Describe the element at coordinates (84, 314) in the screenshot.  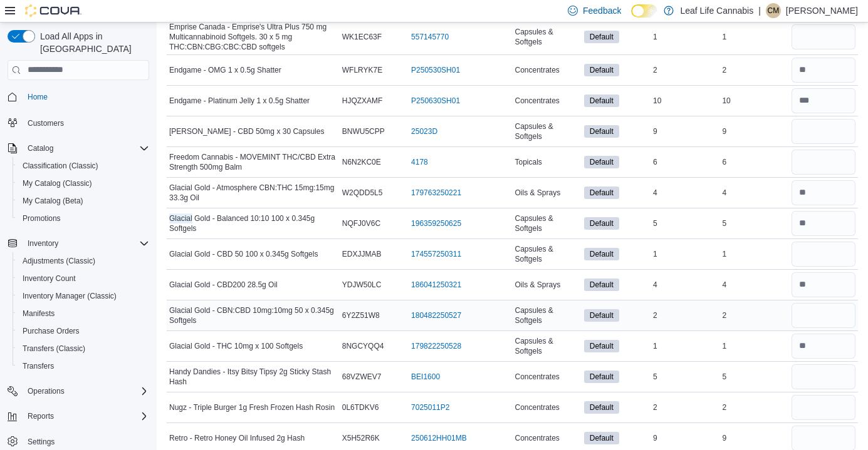
I see `button: Manifests` at that location.